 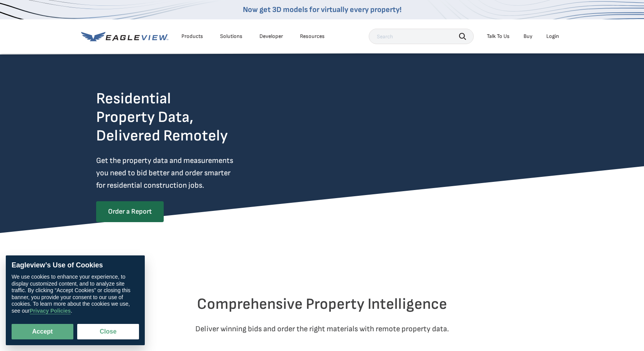 What do you see at coordinates (50, 311) in the screenshot?
I see `a: Privacy Policies` at bounding box center [50, 311].